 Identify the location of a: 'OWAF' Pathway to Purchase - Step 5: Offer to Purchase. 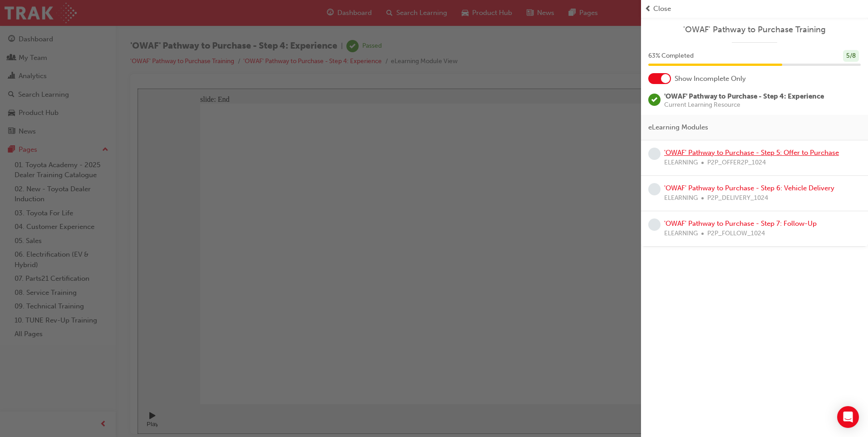
(751, 152).